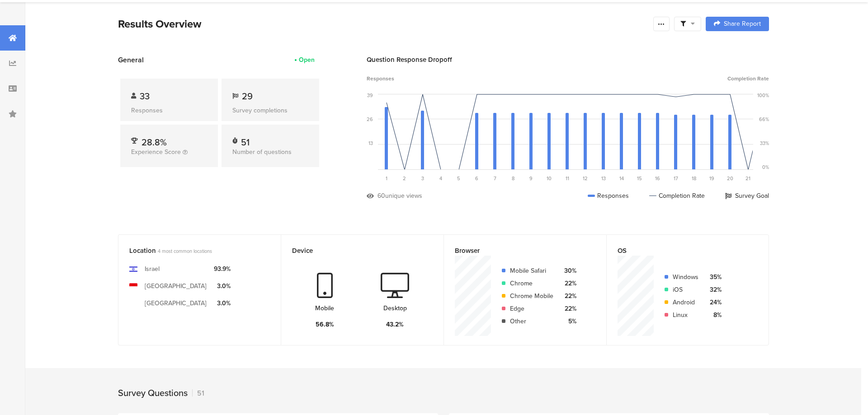  I want to click on div: Mobile Safari, so click(531, 271).